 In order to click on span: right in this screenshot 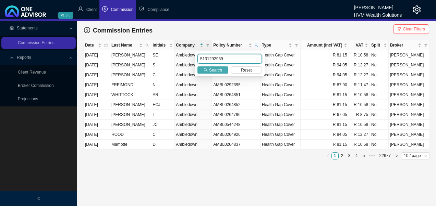, I will do `click(396, 156)`.